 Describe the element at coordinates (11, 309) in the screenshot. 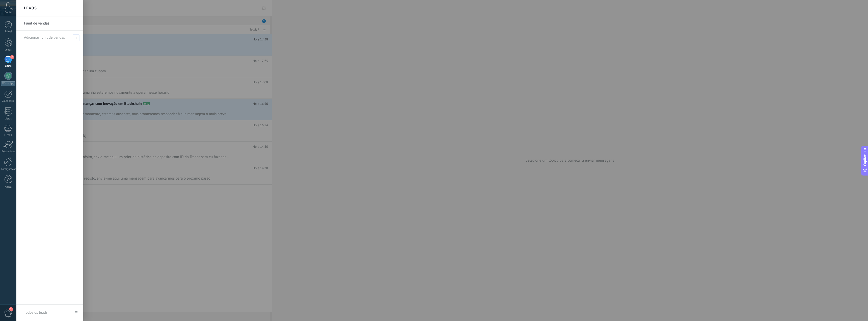

I see `span: 1` at that location.